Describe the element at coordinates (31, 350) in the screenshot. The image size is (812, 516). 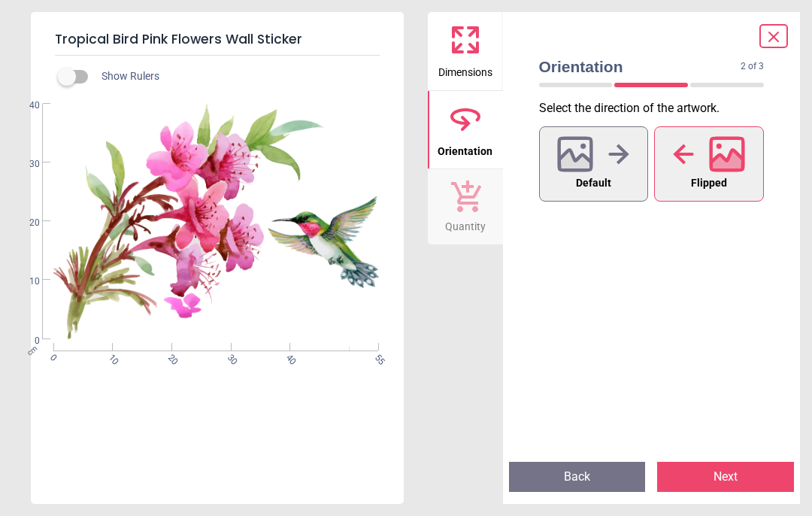
I see `span: cm` at that location.